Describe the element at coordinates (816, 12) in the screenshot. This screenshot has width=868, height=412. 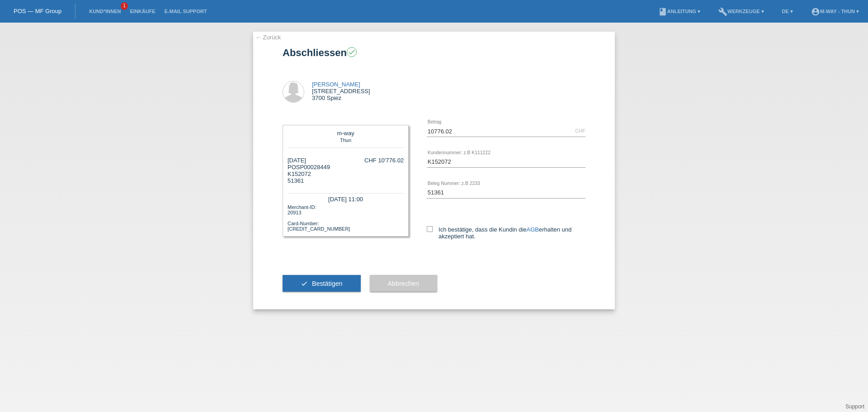
I see `i: account_circle` at that location.